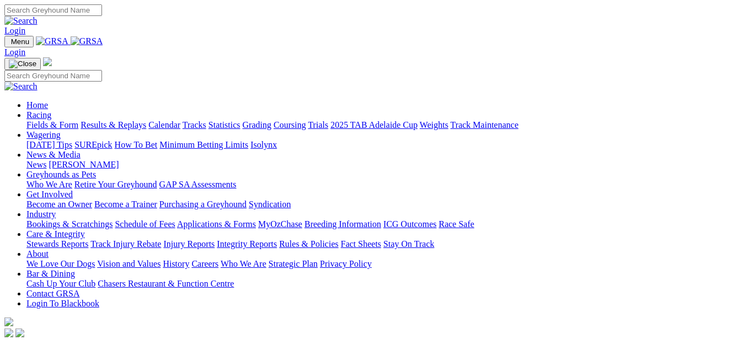  I want to click on div: Bar & Dining, so click(383, 284).